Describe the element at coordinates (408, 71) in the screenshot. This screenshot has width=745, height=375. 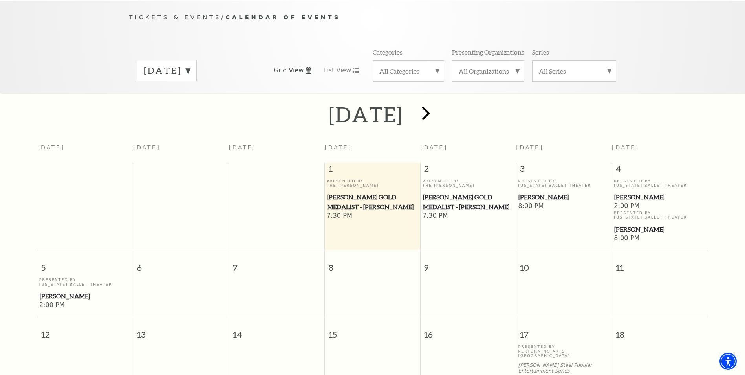
I see `label: All Categories` at that location.